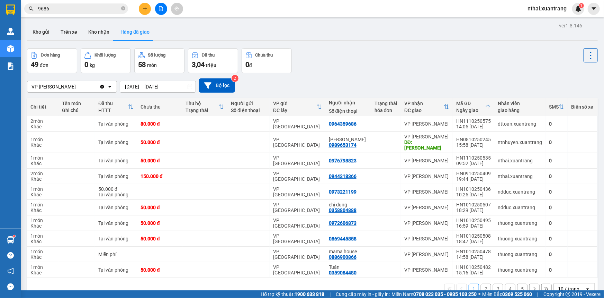 This screenshot has width=604, height=298. Describe the element at coordinates (520, 176) in the screenshot. I see `div: nthai.xuantrang` at that location.